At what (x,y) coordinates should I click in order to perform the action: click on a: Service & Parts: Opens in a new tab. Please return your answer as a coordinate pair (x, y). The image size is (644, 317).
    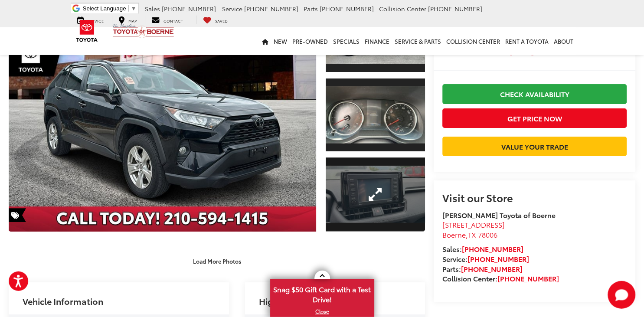
    Looking at the image, I should click on (418, 41).